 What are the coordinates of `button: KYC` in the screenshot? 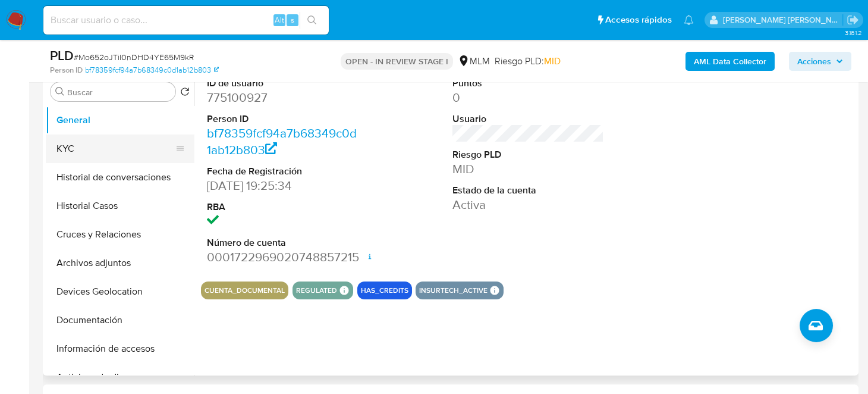 It's located at (115, 149).